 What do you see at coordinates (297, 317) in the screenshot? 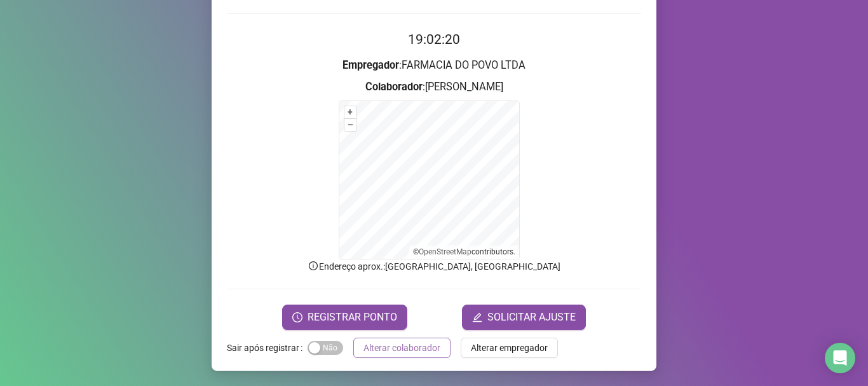
I see `span: clock-circle` at bounding box center [297, 317].